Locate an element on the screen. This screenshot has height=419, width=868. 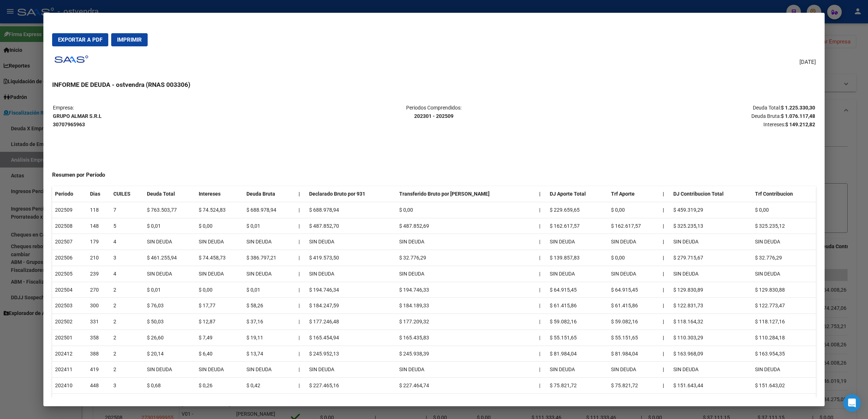
td: $ 184.247,59 is located at coordinates (351, 306).